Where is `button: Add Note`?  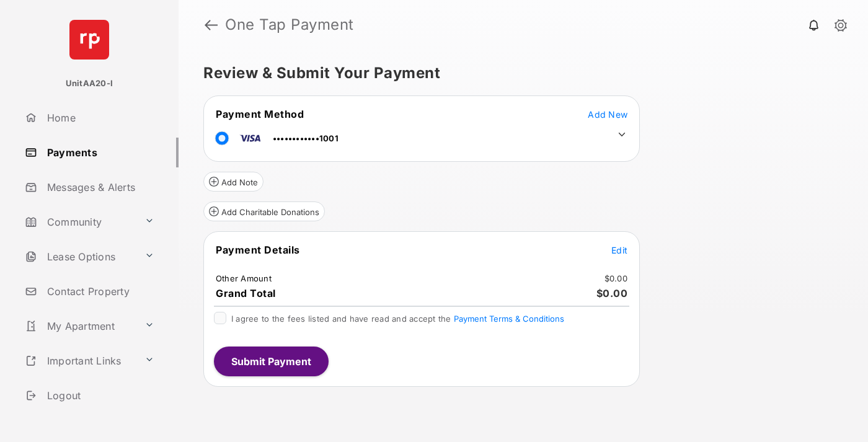 button: Add Note is located at coordinates (233, 182).